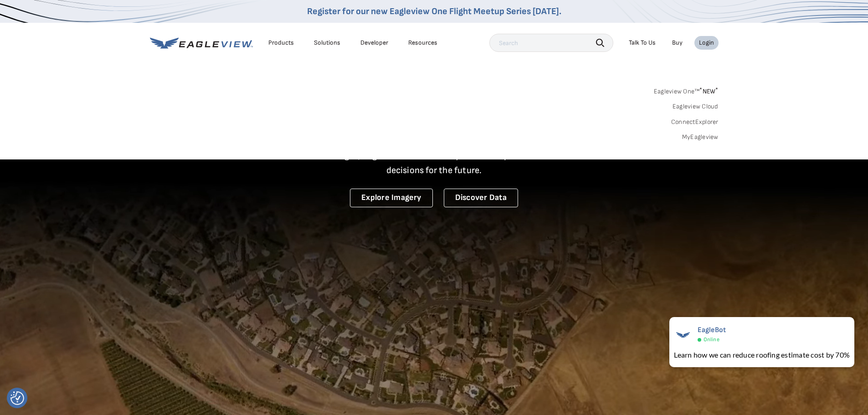 This screenshot has height=415, width=868. I want to click on div: Learn how we can reduce roofing estimate cost by 70%, so click(762, 355).